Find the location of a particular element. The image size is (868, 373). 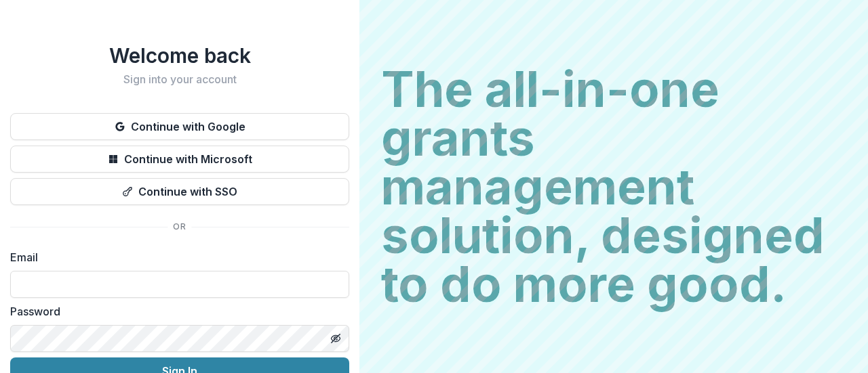

button: Toggle password visibility is located at coordinates (336, 339).